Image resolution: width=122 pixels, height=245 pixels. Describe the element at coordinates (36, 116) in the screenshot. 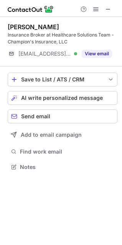

I see `span: Send email` at that location.